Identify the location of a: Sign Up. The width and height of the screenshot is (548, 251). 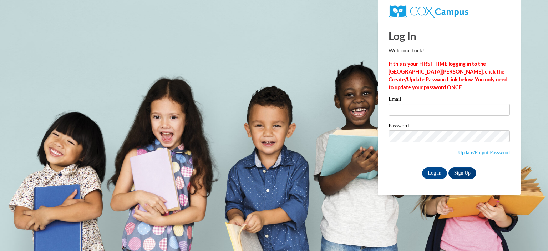
(462, 173).